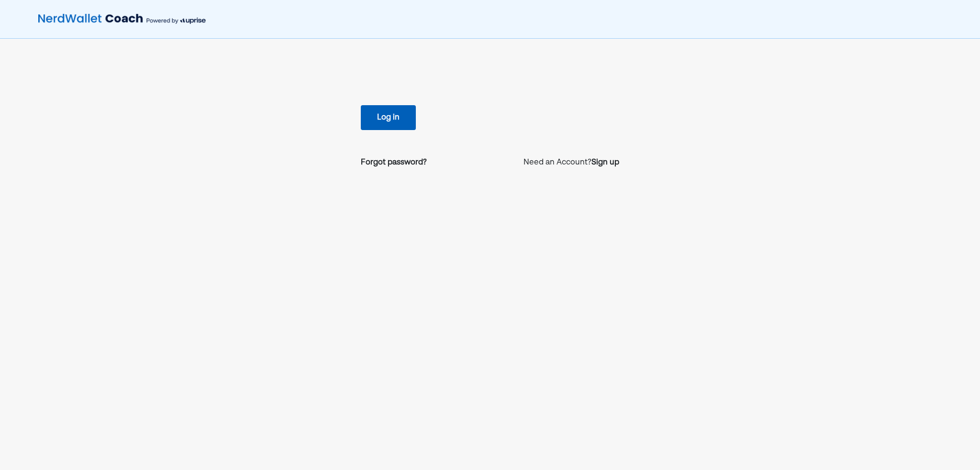 The height and width of the screenshot is (470, 980). What do you see at coordinates (572, 163) in the screenshot?
I see `p: Need an Account?` at bounding box center [572, 163].